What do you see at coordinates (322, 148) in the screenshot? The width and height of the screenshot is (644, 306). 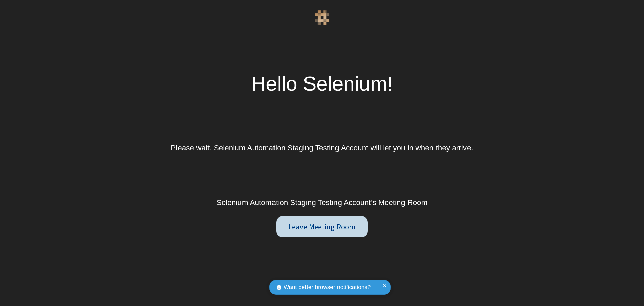 I see `div: Please wait, Selenium Automation Staging Testing Account will let you in when they arrive.` at bounding box center [322, 148].